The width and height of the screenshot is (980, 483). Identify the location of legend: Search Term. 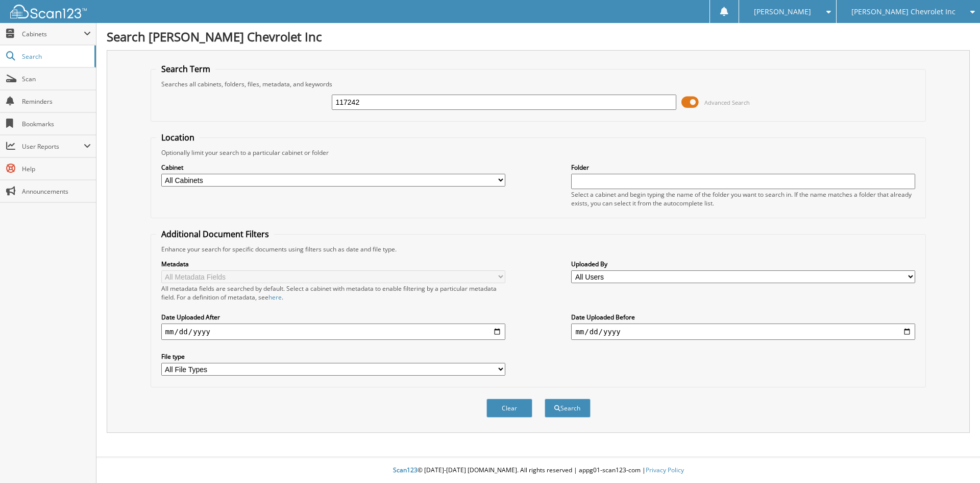
(185, 69).